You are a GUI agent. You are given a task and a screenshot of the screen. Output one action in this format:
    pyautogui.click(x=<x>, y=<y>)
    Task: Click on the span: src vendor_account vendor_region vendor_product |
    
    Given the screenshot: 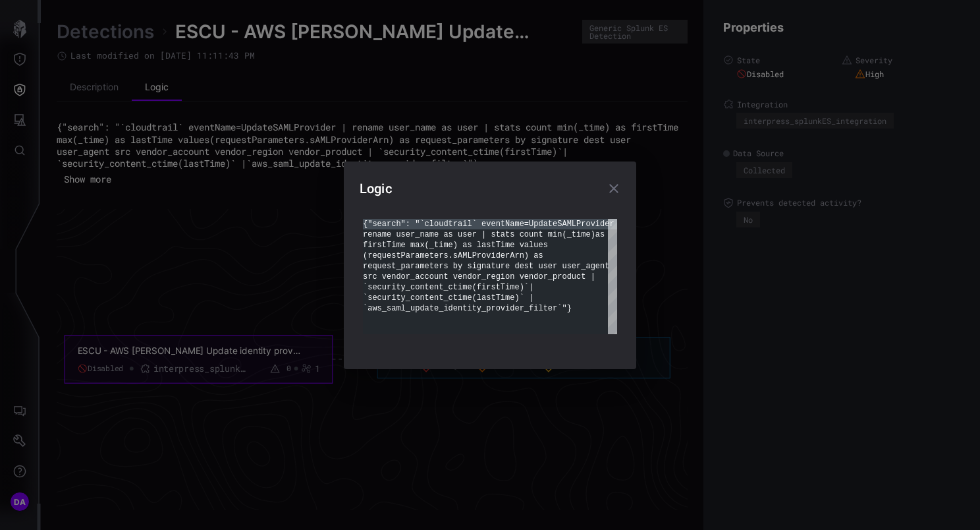 What is the action you would take?
    pyautogui.click(x=478, y=277)
    